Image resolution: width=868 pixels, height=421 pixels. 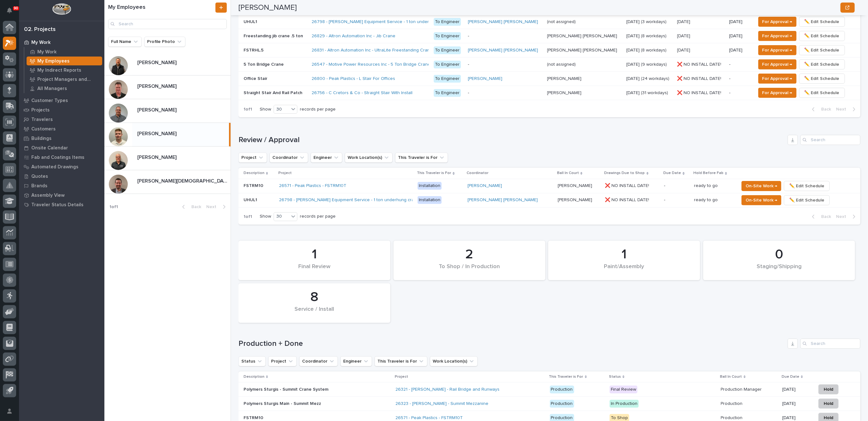 I want to click on button: On-Site Work →, so click(x=761, y=200).